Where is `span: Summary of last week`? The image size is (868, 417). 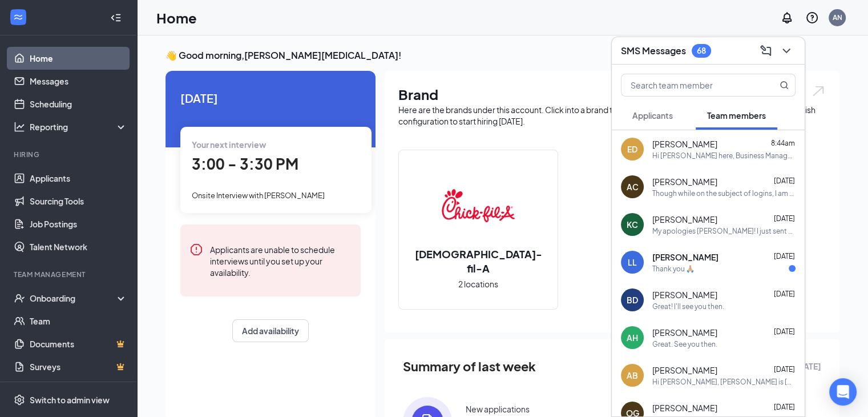 span: Summary of last week is located at coordinates (469, 367).